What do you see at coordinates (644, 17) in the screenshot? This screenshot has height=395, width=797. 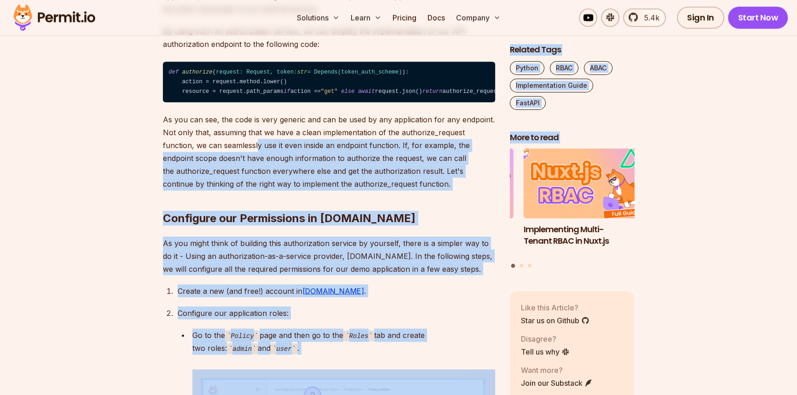 I see `a: 5.4k` at bounding box center [644, 17].